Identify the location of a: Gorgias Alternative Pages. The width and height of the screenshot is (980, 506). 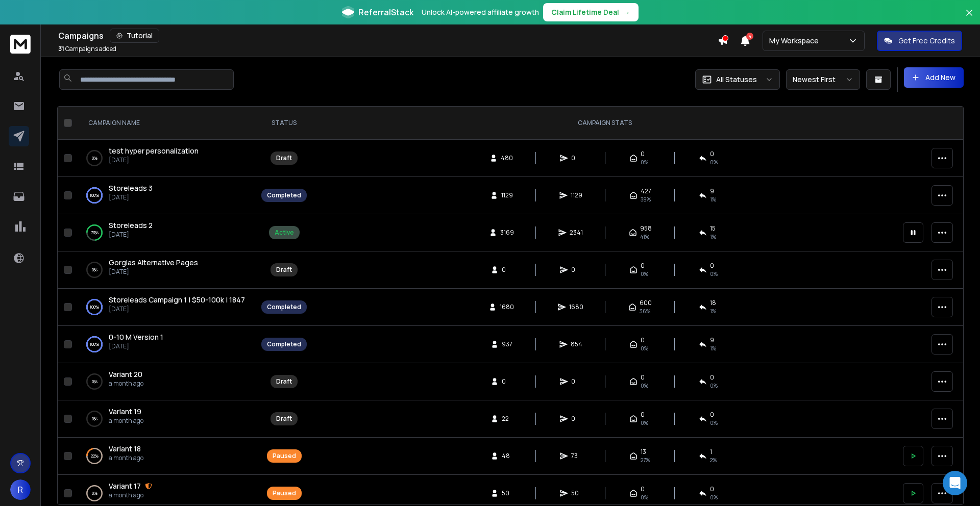
(153, 263).